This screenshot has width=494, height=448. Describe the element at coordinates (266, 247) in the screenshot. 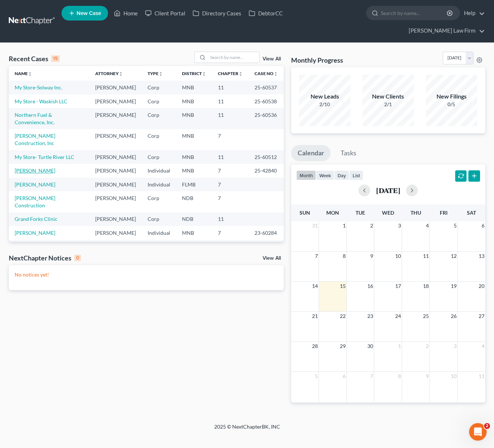

I see `td: 25-60400` at that location.